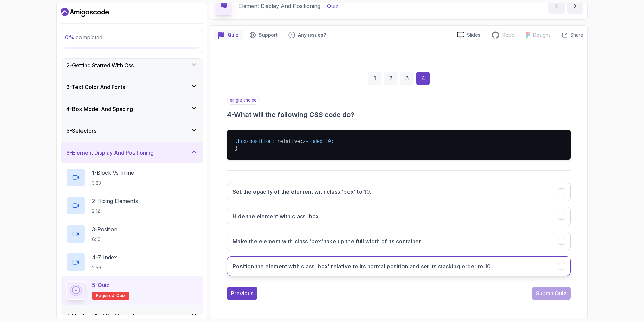 The width and height of the screenshot is (644, 322). What do you see at coordinates (115, 201) in the screenshot?
I see `p: 2 - Hiding Elements` at bounding box center [115, 201].